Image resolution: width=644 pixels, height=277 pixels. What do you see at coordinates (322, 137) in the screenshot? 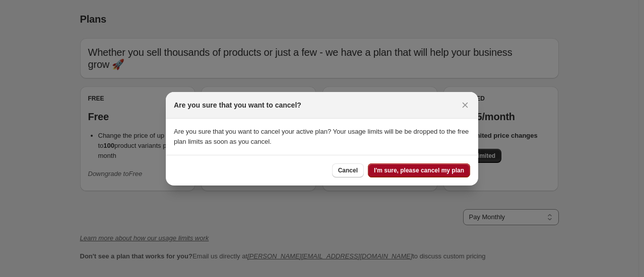
I see `p: Are you sure that you want to cancel your active plan? Your usage limits will be be dropped to th...` at bounding box center [322, 137].